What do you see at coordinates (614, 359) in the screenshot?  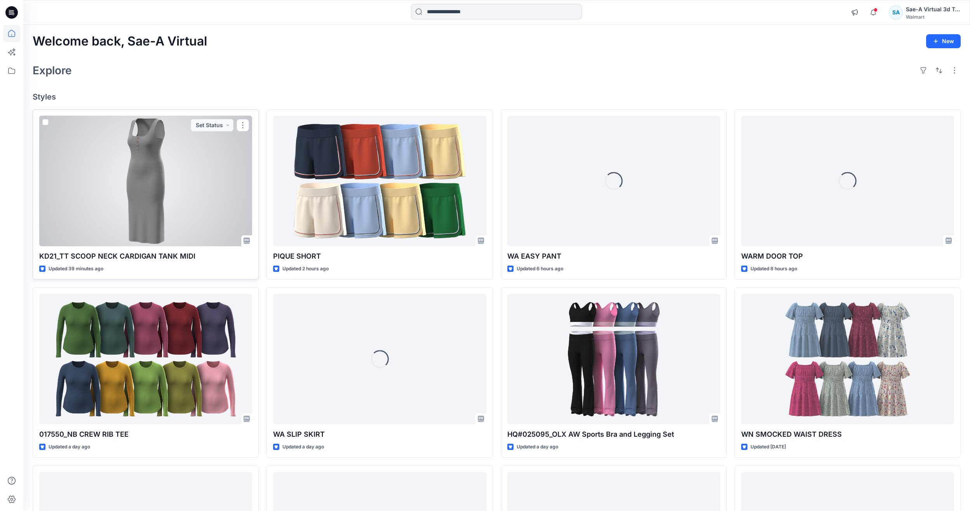 I see `a: HQ#025095_OLX AW Sports Bra and Legging Set` at bounding box center [614, 359].